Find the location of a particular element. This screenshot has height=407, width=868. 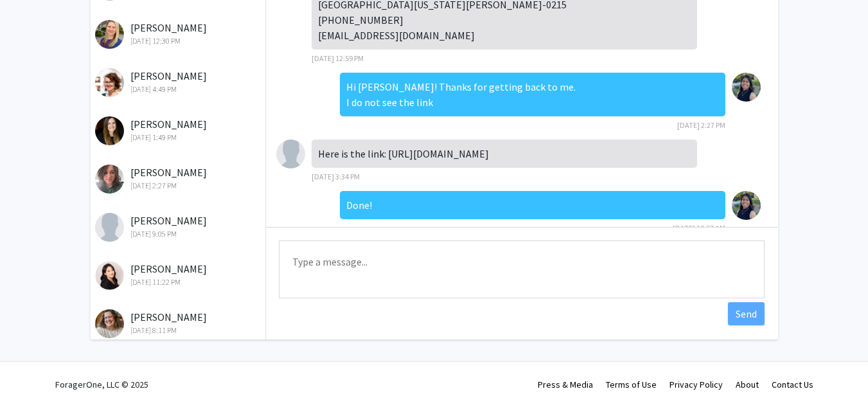

img: Yanira Paz is located at coordinates (110, 227).